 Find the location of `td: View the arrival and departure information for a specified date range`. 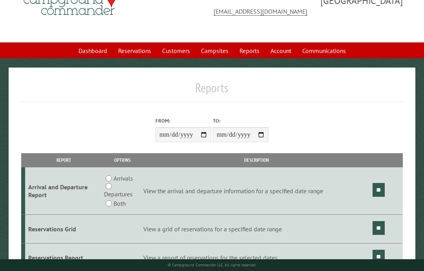

td: View the arrival and departure information for a specified date range is located at coordinates (257, 191).